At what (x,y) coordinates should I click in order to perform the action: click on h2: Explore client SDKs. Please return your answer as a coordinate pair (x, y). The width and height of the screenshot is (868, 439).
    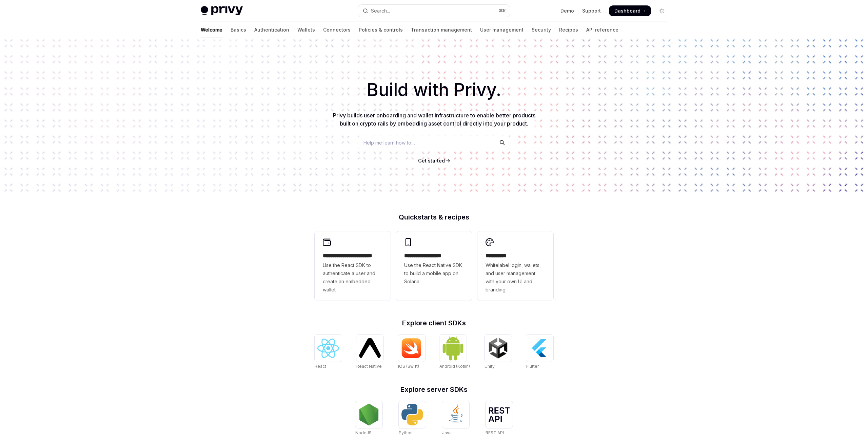
    Looking at the image, I should click on (434, 323).